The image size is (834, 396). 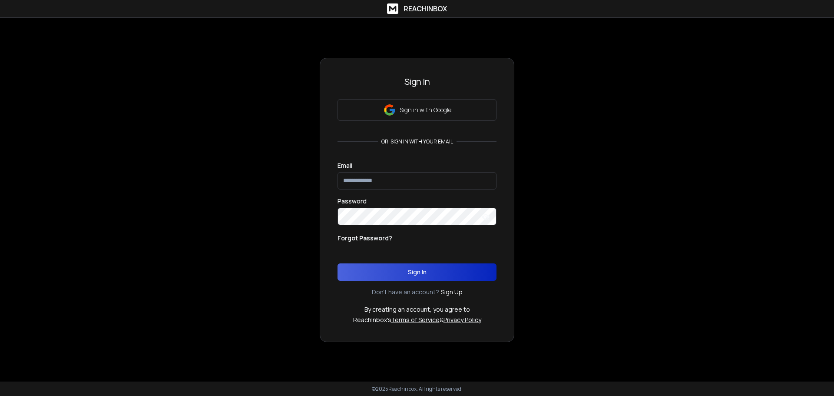 I want to click on h1: ReachInbox, so click(x=425, y=9).